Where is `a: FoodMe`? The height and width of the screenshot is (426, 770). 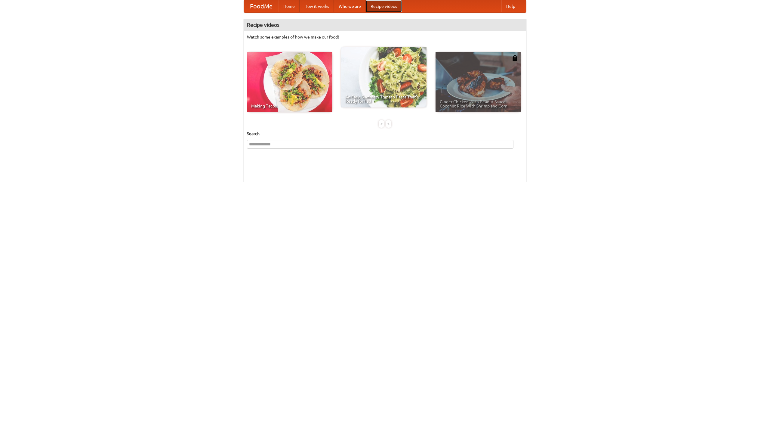 a: FoodMe is located at coordinates (261, 6).